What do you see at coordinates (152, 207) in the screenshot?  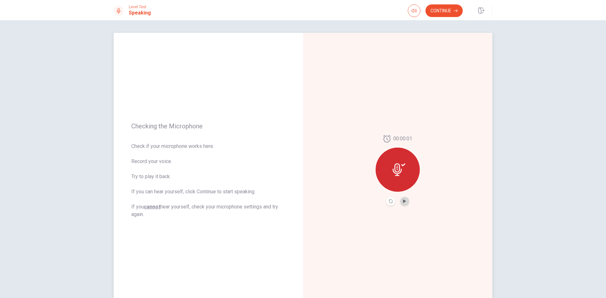 I see `u: cannot` at bounding box center [152, 207].